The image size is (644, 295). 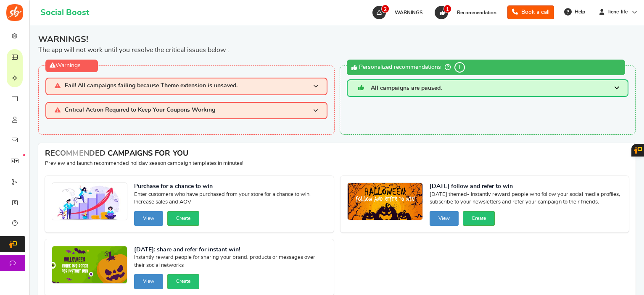 I want to click on span: All campaigns are paused., so click(x=406, y=88).